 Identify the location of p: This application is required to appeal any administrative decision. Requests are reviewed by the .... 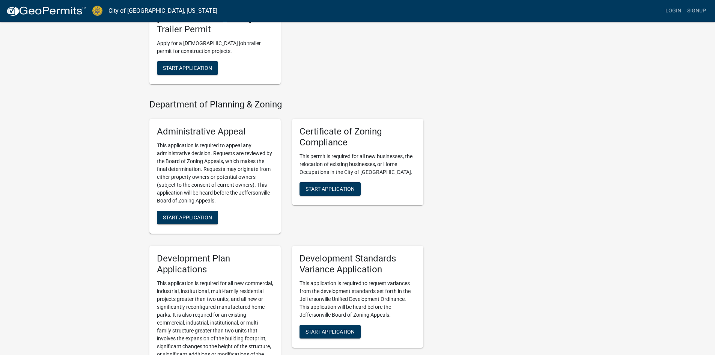
(215, 173).